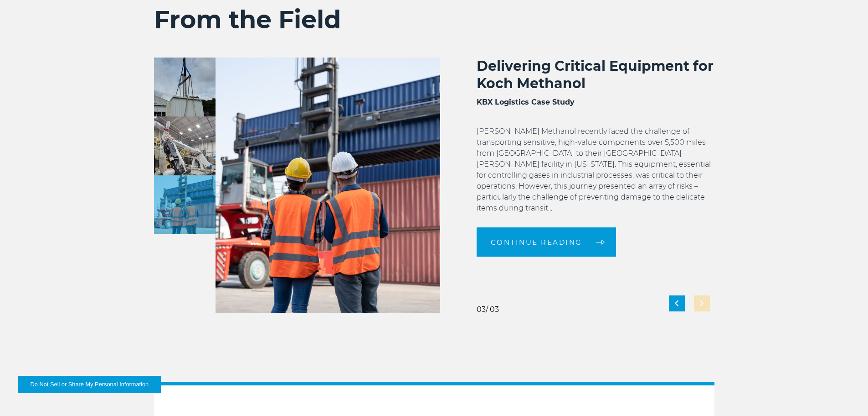 The height and width of the screenshot is (416, 868). I want to click on div: / 03, so click(487, 310).